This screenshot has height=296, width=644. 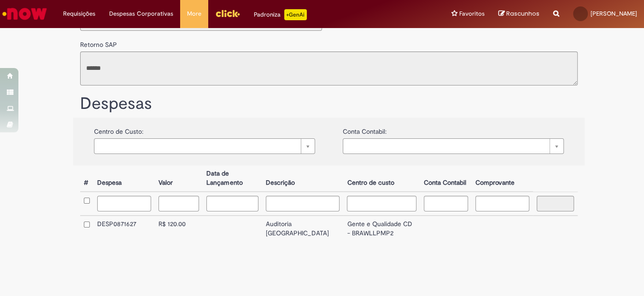 I want to click on label: Centro de Custo:, so click(x=118, y=129).